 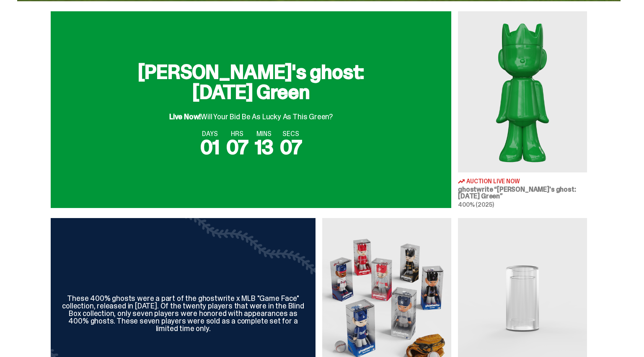 I want to click on img: Schrödinger's ghost: Sunday Green, so click(x=522, y=92).